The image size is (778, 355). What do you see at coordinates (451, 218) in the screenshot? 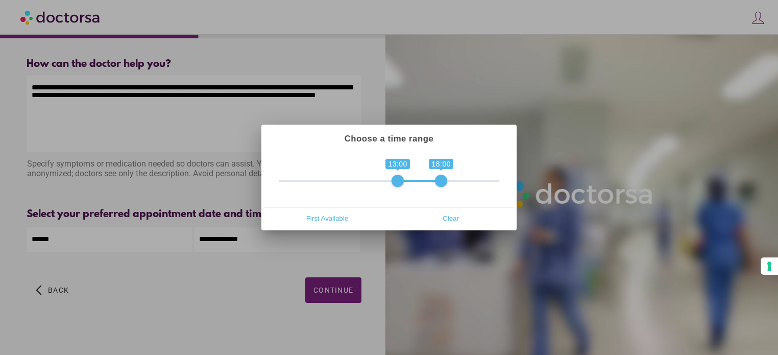
I see `button: Clear` at bounding box center [451, 218].